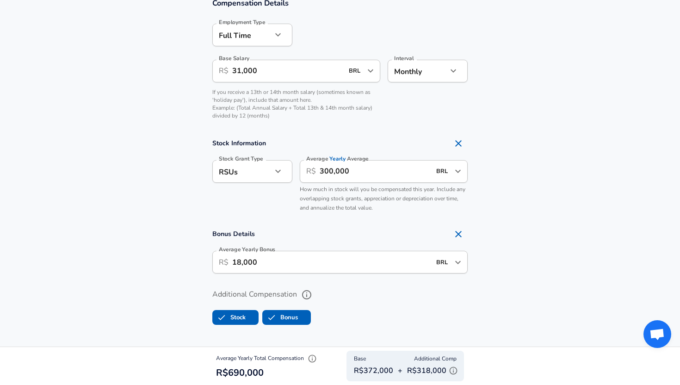 The width and height of the screenshot is (680, 385). I want to click on span: Average Yearly Total Compensation, so click(267, 358).